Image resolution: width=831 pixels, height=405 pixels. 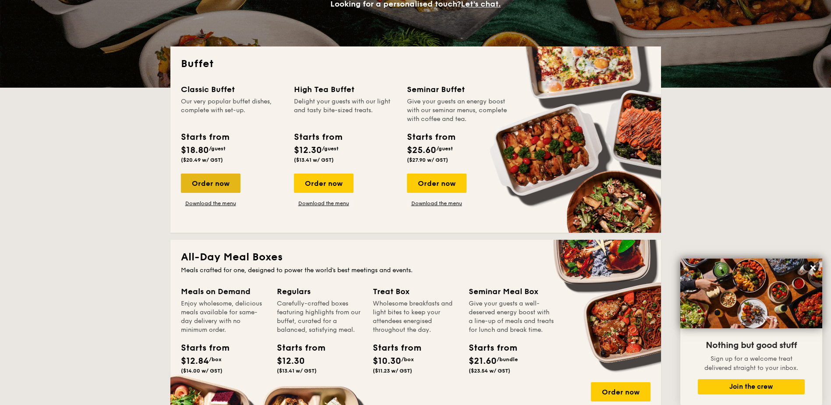 What do you see at coordinates (232, 89) in the screenshot?
I see `div: Classic Buffet` at bounding box center [232, 89].